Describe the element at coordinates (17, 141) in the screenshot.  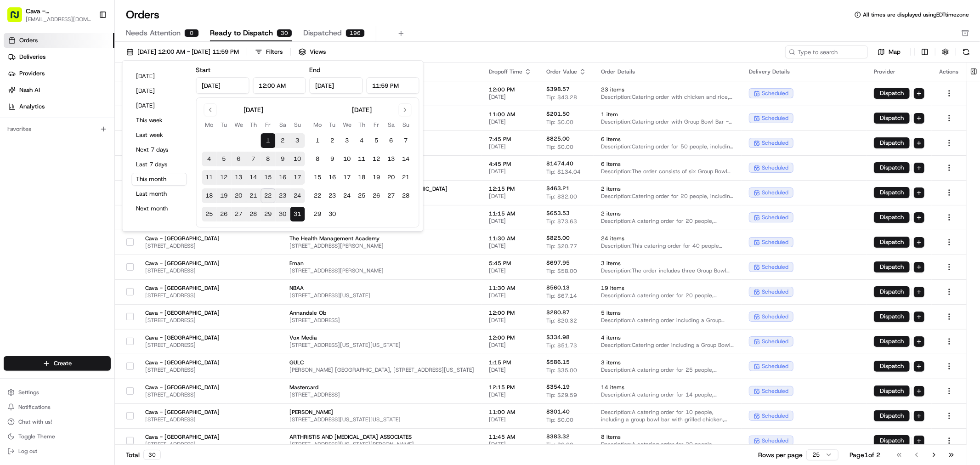
I see `img: Grace Nketiah` at that location.